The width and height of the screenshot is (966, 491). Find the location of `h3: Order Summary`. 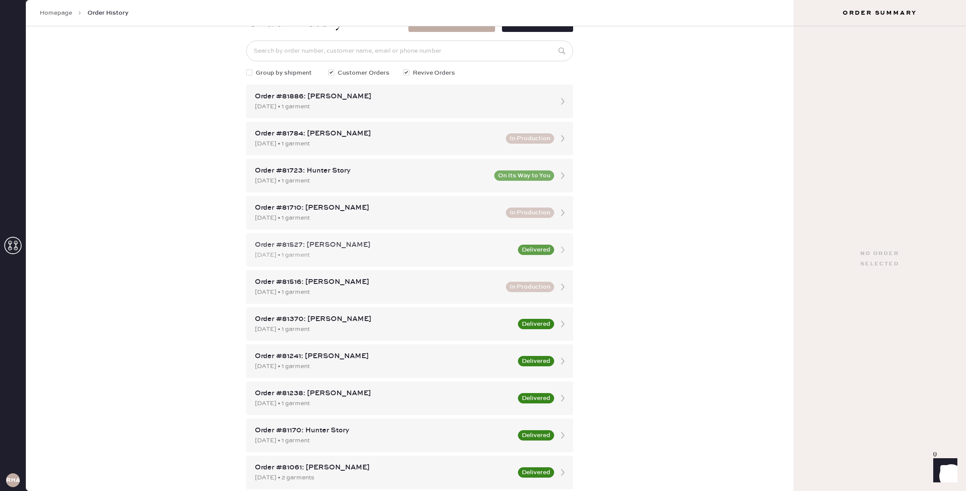

h3: Order Summary is located at coordinates (880, 13).